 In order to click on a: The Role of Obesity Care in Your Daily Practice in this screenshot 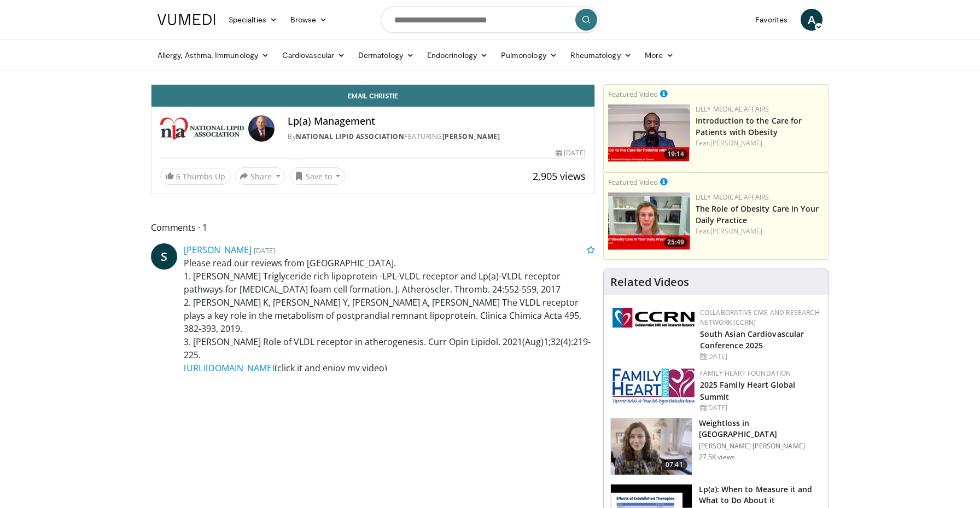, I will do `click(757, 214)`.